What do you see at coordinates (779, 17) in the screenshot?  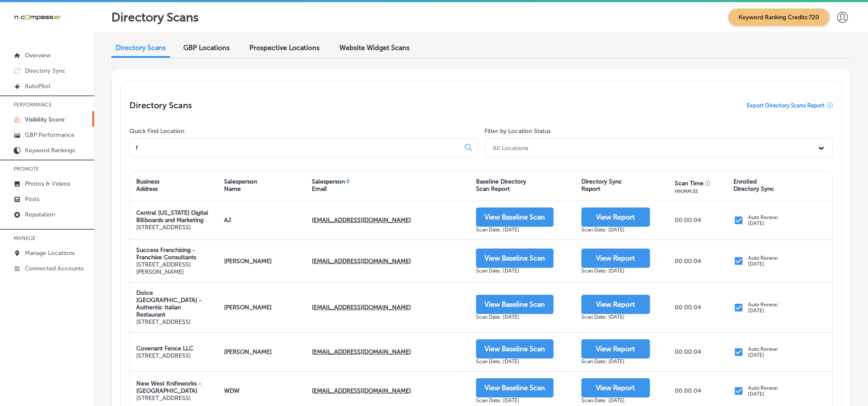 I see `span: Keyword Ranking Credits: 720` at bounding box center [779, 17].